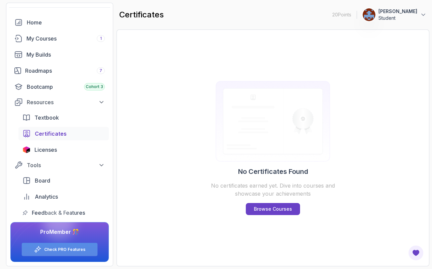 The width and height of the screenshot is (432, 269). I want to click on p: Student, so click(398, 18).